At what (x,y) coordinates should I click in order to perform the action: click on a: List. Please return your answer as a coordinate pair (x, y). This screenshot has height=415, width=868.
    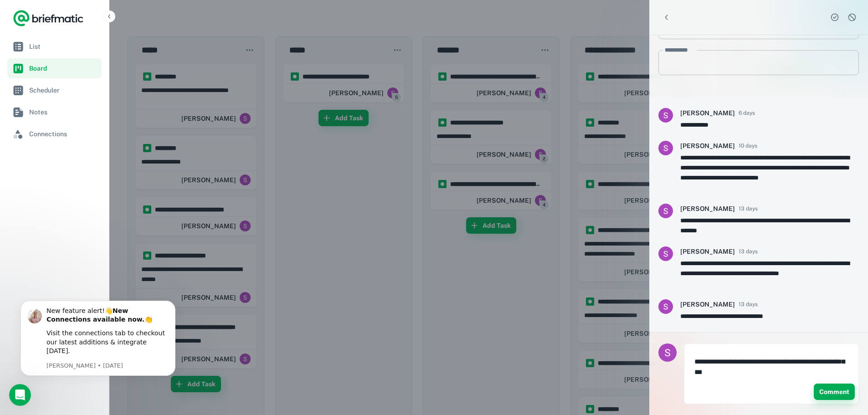
    Looking at the image, I should click on (54, 47).